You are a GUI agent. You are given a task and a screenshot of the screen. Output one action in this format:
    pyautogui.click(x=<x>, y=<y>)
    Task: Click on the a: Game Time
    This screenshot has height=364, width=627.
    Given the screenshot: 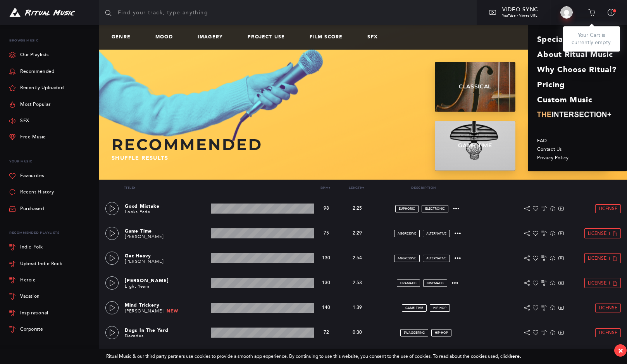 What is the action you would take?
    pyautogui.click(x=475, y=145)
    